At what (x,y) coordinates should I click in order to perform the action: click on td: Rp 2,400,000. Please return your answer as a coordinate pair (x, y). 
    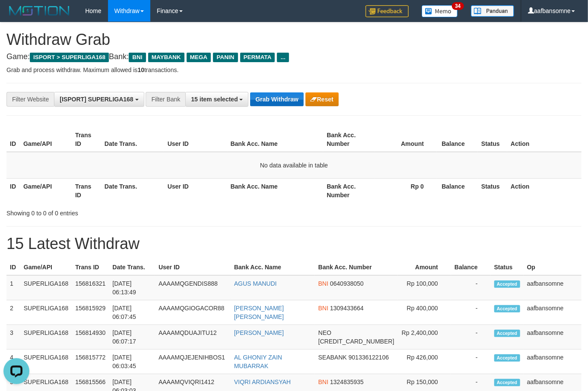
    Looking at the image, I should click on (424, 337).